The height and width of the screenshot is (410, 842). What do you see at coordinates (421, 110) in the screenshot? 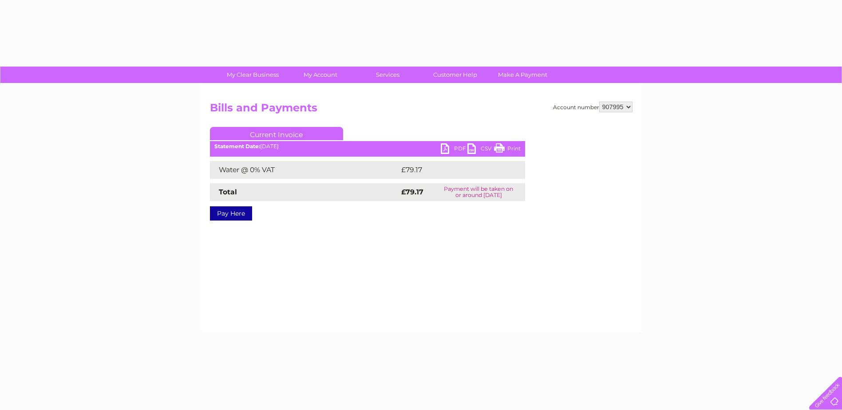
I see `h2: Bills and Payments` at bounding box center [421, 110].